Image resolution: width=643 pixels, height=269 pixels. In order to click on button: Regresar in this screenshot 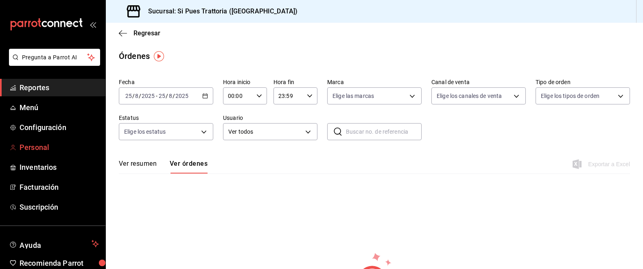, I will do `click(140, 33)`.